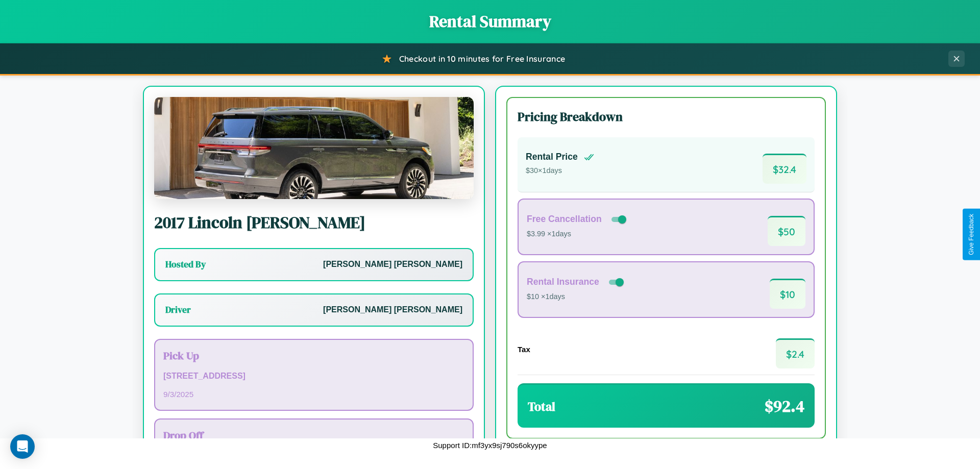 The image size is (980, 469). Describe the element at coordinates (560, 171) in the screenshot. I see `p: $ 30 × 1 days` at that location.